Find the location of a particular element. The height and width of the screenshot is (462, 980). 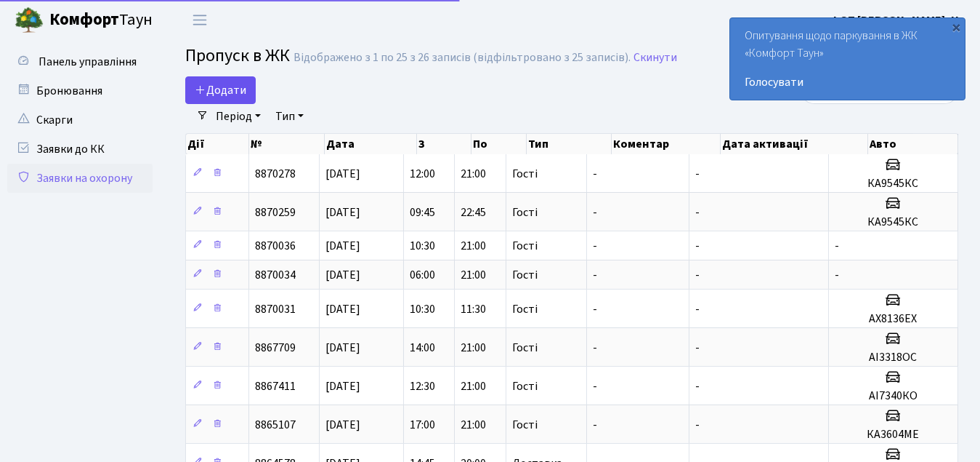

div: Відображено з 1 по 25 з 26 записів (відфільтровано з 25 записів). is located at coordinates (462, 57).